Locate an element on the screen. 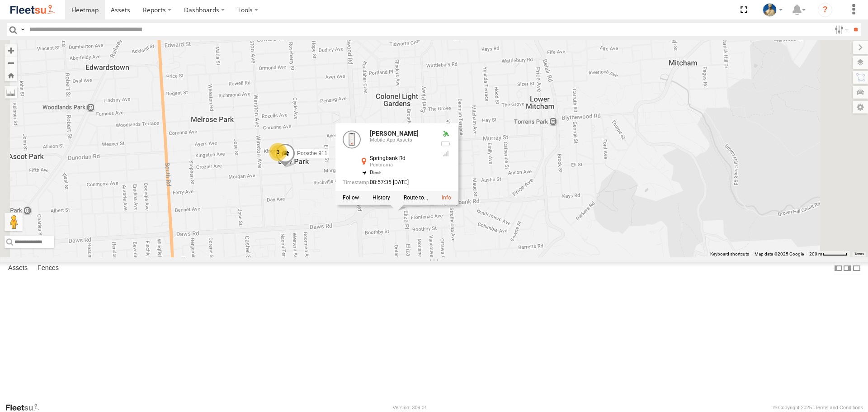  label: Dock Summary Table to the Right is located at coordinates (848, 268).